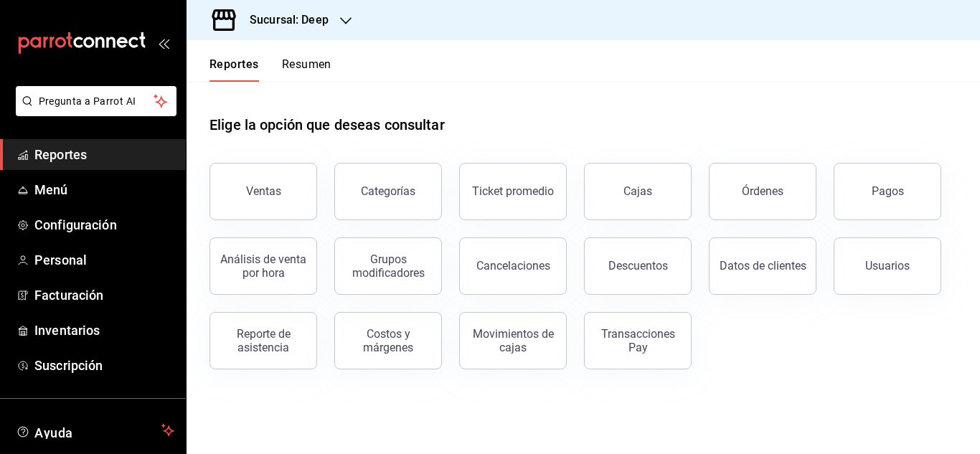  I want to click on h1: Elige la opción que deseas consultar, so click(327, 125).